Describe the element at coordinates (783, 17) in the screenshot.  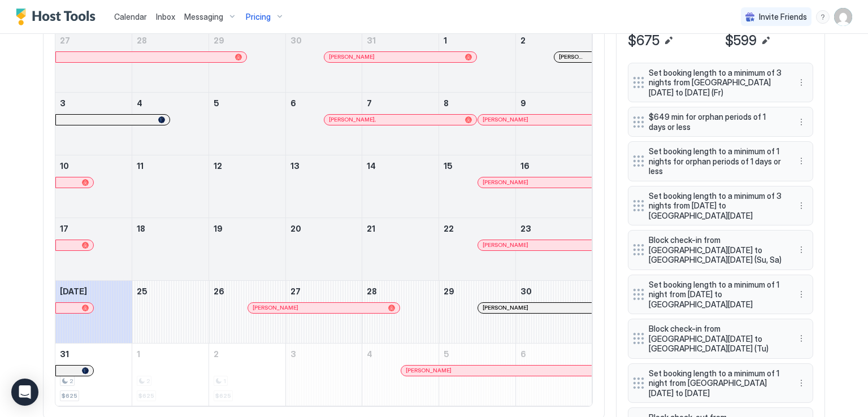
I see `span: Invite Friends` at that location.